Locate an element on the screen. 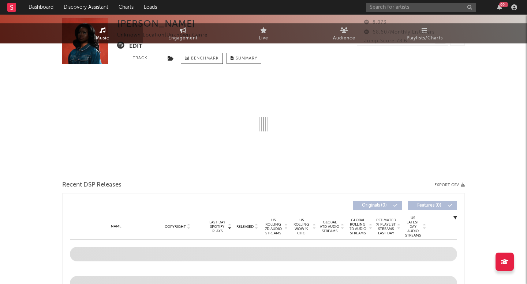  a: Audience is located at coordinates (344, 33).